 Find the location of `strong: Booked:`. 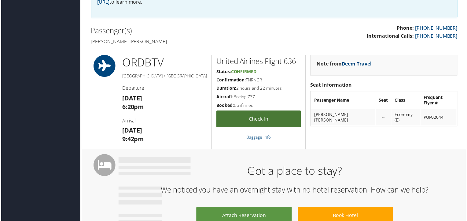

strong: Booked: is located at coordinates (225, 105).